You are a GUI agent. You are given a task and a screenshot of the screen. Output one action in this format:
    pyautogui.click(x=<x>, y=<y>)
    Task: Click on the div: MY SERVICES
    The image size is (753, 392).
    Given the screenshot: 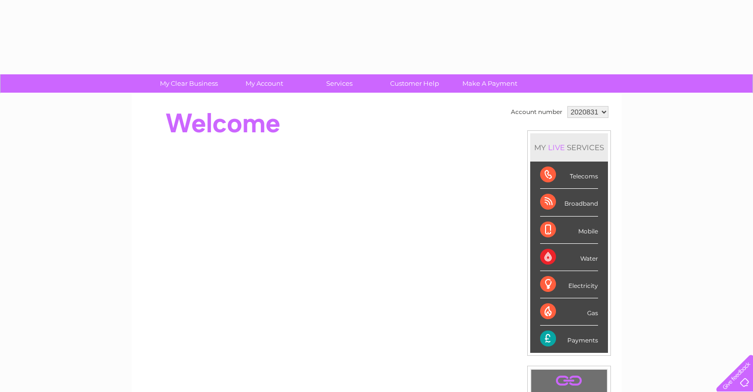 What is the action you would take?
    pyautogui.click(x=569, y=147)
    